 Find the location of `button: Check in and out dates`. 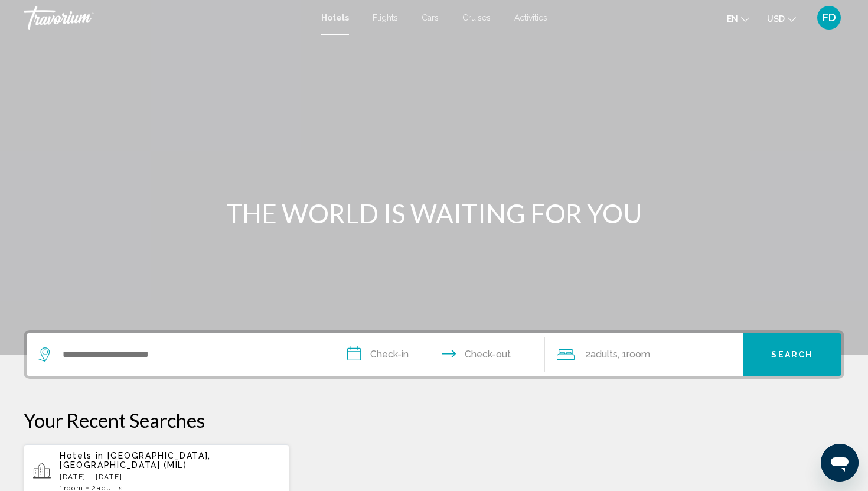

button: Check in and out dates is located at coordinates (440, 354).